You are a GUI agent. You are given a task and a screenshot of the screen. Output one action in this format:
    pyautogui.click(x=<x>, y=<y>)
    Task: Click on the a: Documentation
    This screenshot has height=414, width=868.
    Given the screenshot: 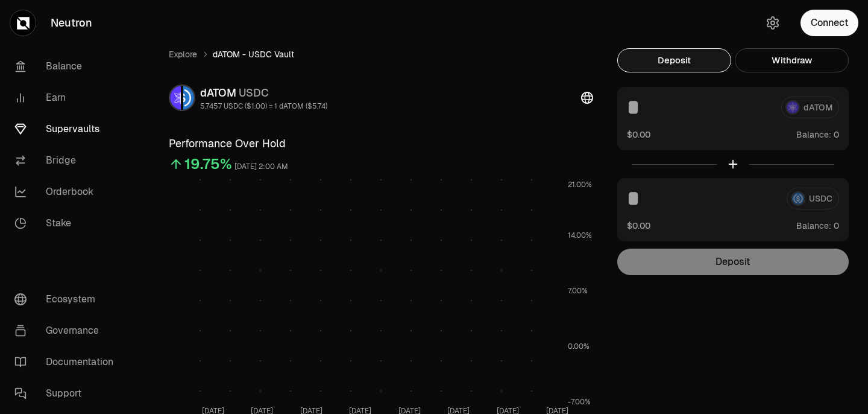 What is the action you would take?
    pyautogui.click(x=67, y=362)
    